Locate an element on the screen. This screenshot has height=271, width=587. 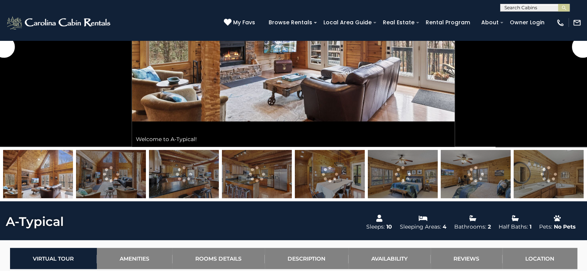
img: 165466232 is located at coordinates (184, 174).